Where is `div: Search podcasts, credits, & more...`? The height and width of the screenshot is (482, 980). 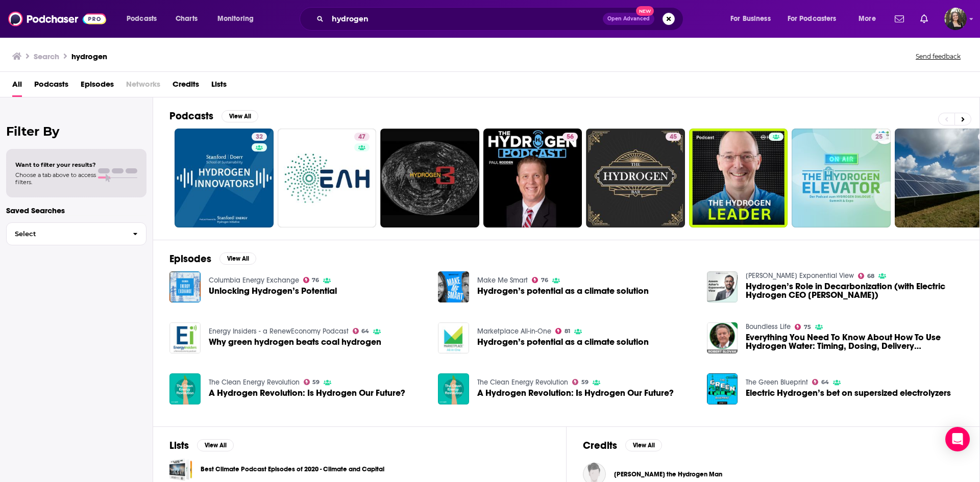 div: Search podcasts, credits, & more... is located at coordinates (501, 19).